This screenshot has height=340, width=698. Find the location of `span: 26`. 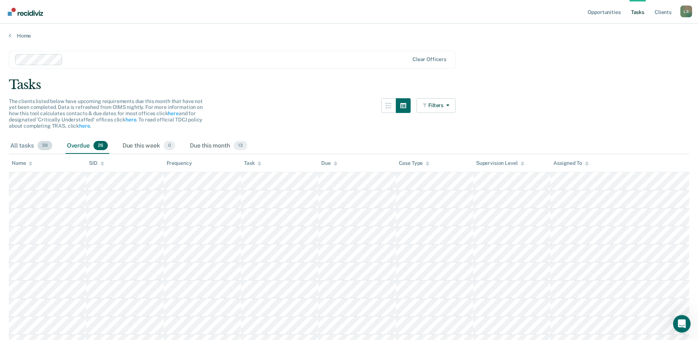

span: 26 is located at coordinates (101, 146).